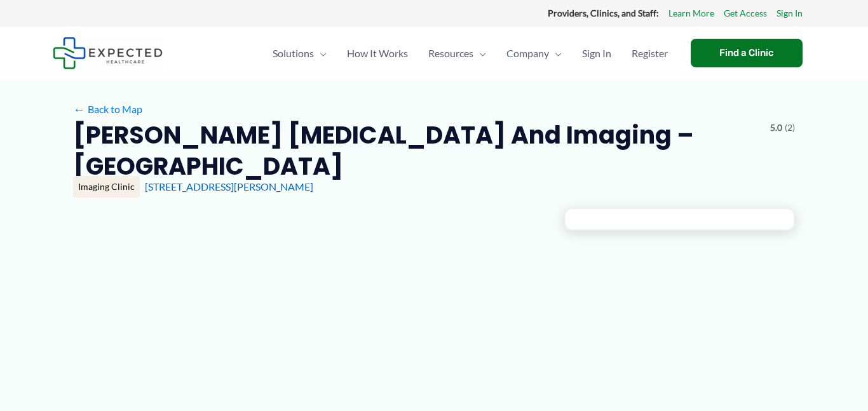  What do you see at coordinates (747, 53) in the screenshot?
I see `a: Find a Clinic` at bounding box center [747, 53].